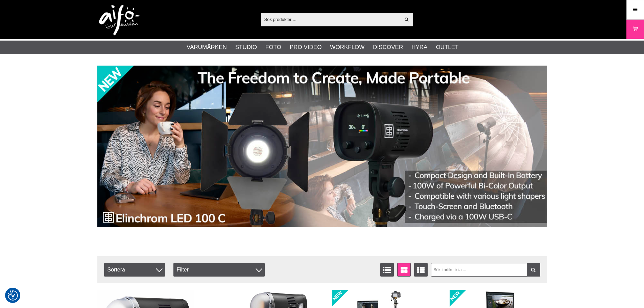 This screenshot has height=308, width=644. What do you see at coordinates (13, 295) in the screenshot?
I see `img: Revisit consent button` at bounding box center [13, 295].